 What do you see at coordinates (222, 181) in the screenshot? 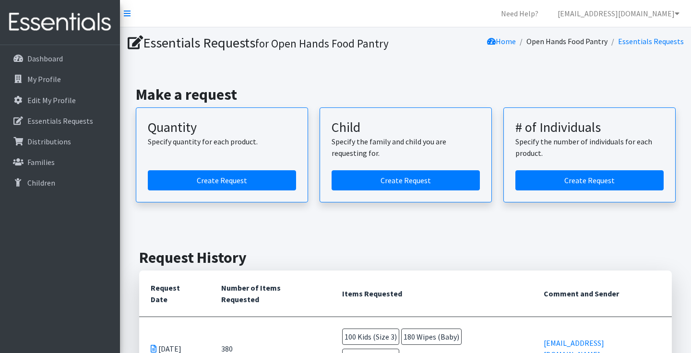
I see `a: Create a request by quantity` at bounding box center [222, 181].